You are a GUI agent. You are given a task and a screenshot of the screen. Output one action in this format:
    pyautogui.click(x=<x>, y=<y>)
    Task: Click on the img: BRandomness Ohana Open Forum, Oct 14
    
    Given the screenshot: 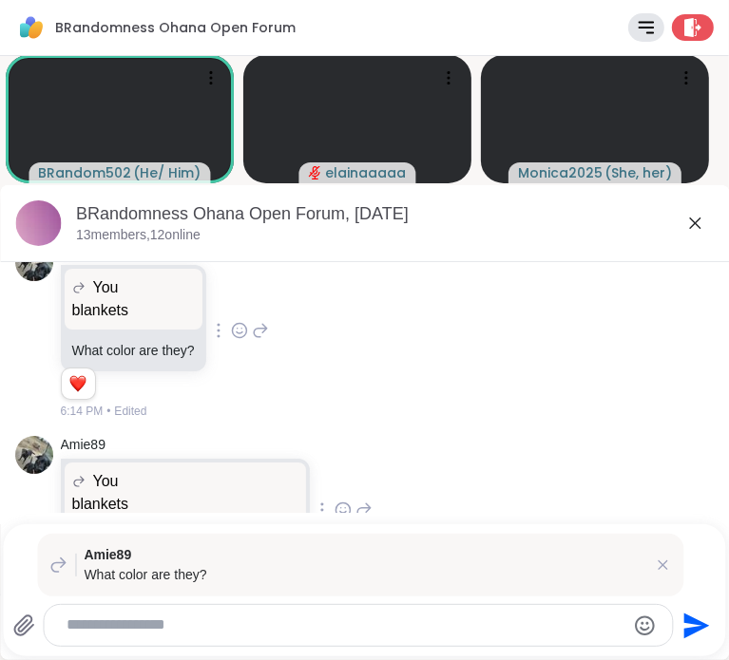 What is the action you would take?
    pyautogui.click(x=38, y=223)
    